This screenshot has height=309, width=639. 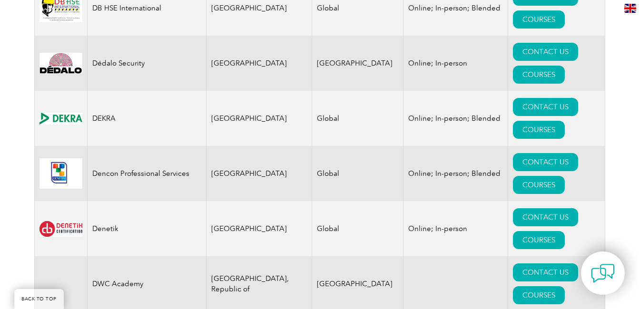 What do you see at coordinates (61, 229) in the screenshot?
I see `img: 387907cc-e628-eb11-a813-000d3a79722d-logo.jpg` at bounding box center [61, 229].